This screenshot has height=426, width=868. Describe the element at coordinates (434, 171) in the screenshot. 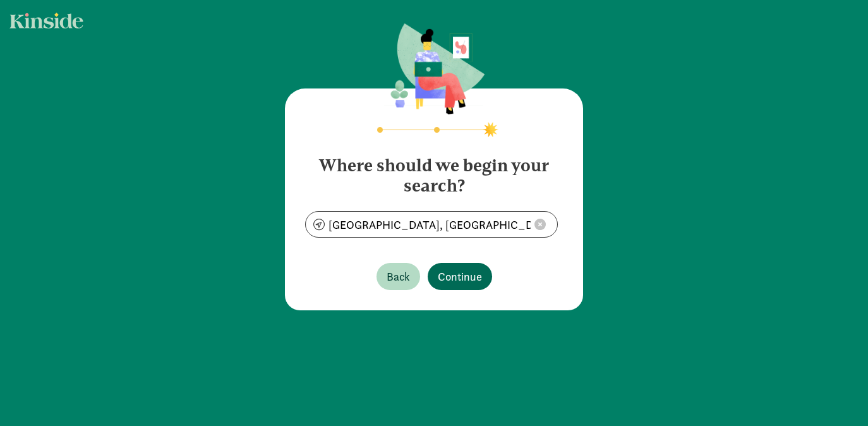

I see `h4: Where should we begin your search?` at that location.